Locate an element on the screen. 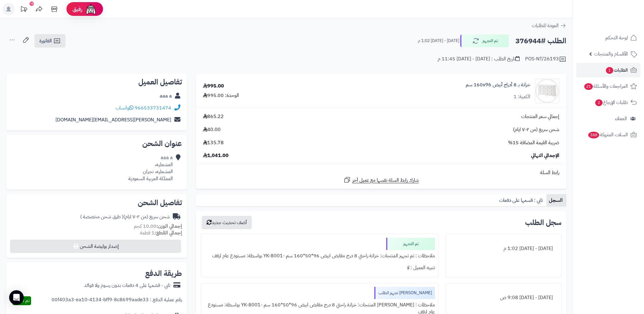 Image resolution: width=644 pixels, height=314 pixels. span: الأقسام والمنتجات is located at coordinates (611, 54).